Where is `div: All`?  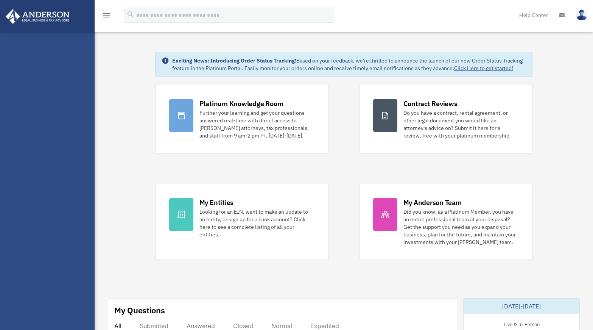
div: All is located at coordinates (118, 325).